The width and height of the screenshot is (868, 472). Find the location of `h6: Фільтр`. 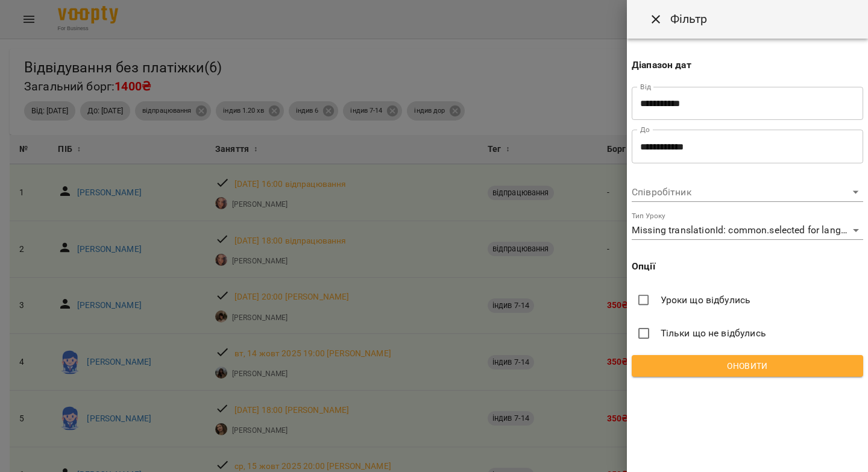

h6: Фільтр is located at coordinates (689, 19).